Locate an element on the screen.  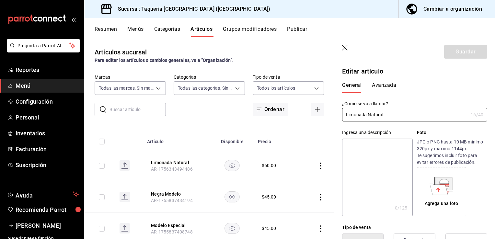
span: AR-1755837408748 is located at coordinates (172, 232).